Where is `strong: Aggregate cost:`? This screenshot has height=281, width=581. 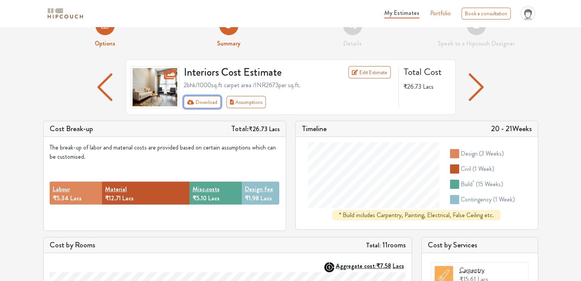
strong: Aggregate cost: is located at coordinates (370, 265).